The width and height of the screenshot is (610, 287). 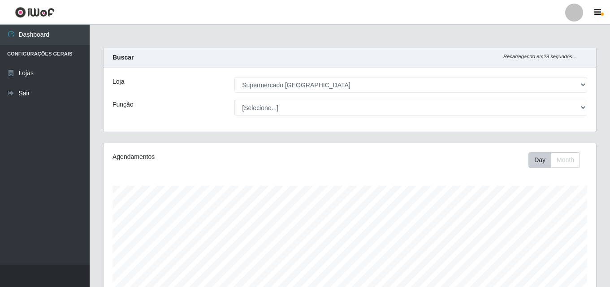 I want to click on div: First group, so click(x=554, y=160).